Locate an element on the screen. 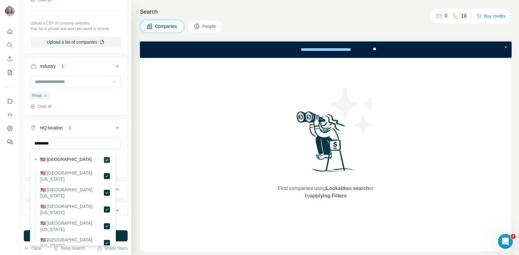 The height and width of the screenshot is (255, 519). button: Clear all is located at coordinates (41, 106).